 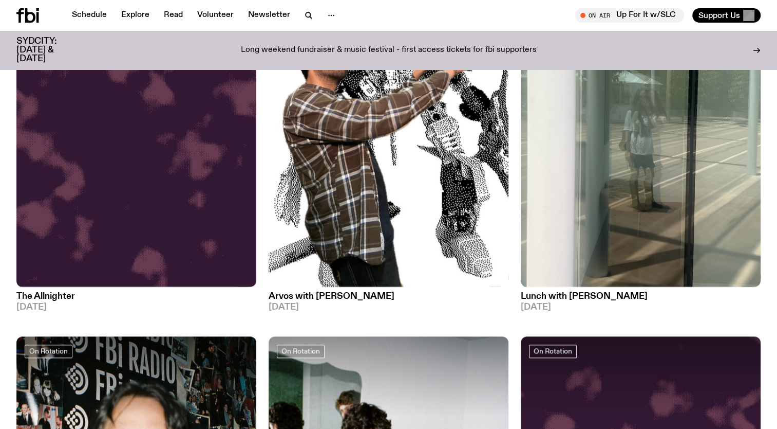 I want to click on a: Explore, so click(x=135, y=15).